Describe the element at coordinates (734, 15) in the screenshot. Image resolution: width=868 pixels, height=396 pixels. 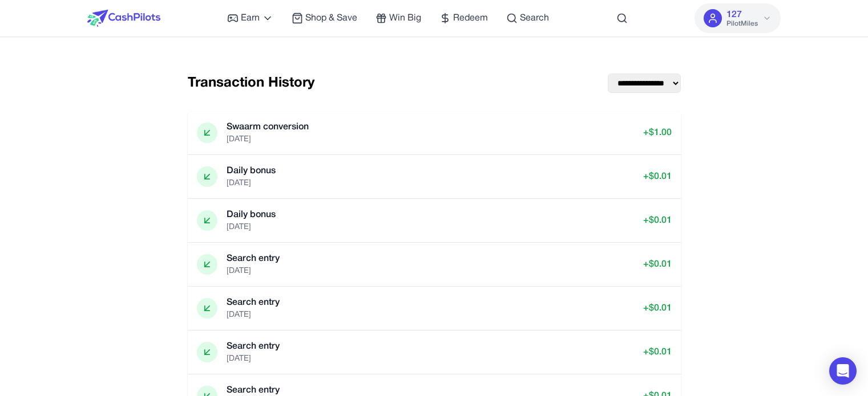
I see `span: 127` at that location.